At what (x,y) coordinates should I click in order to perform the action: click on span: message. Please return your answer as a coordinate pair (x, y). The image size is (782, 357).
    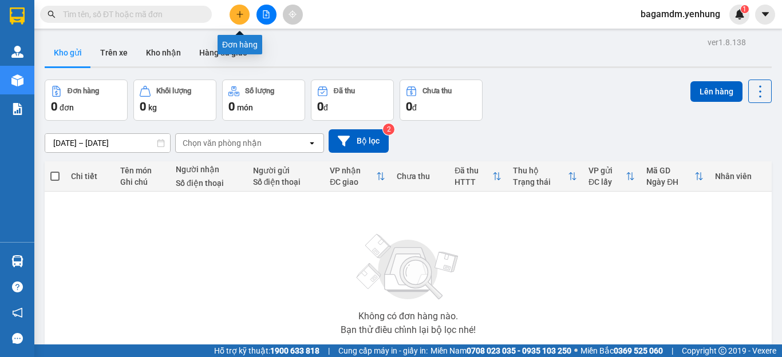
    Looking at the image, I should click on (17, 338).